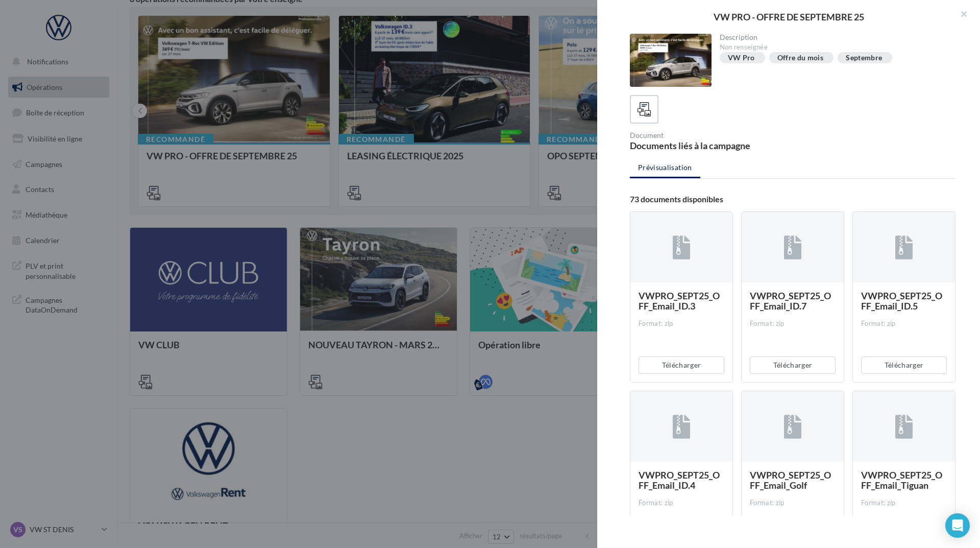 The height and width of the screenshot is (548, 980). Describe the element at coordinates (834, 47) in the screenshot. I see `div: Non renseignée` at that location.